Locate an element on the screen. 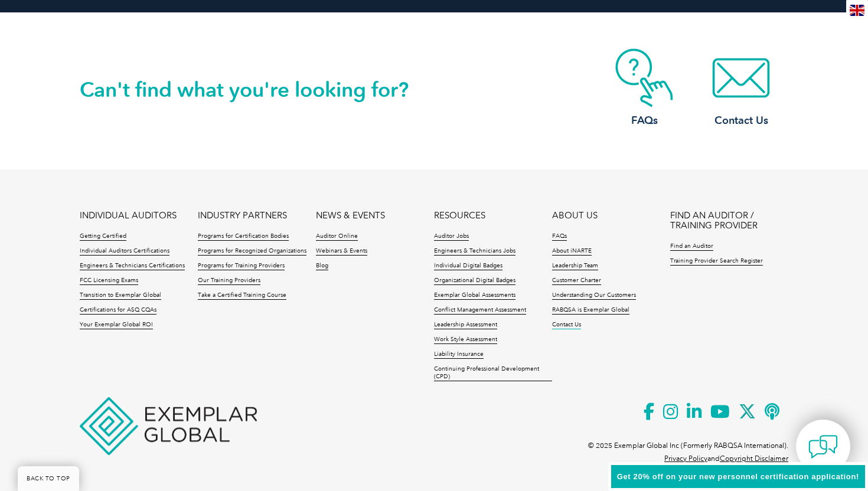 The height and width of the screenshot is (491, 868). a: Programs for Recognized Organizations is located at coordinates (252, 251).